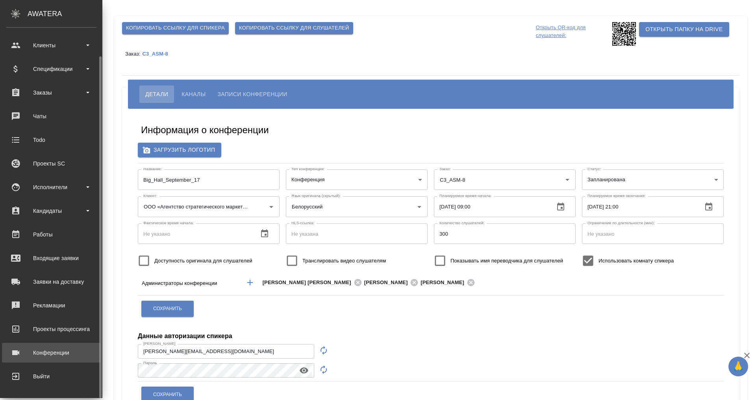 This screenshot has width=756, height=400. Describe the element at coordinates (167, 308) in the screenshot. I see `button: Сохранить` at that location.